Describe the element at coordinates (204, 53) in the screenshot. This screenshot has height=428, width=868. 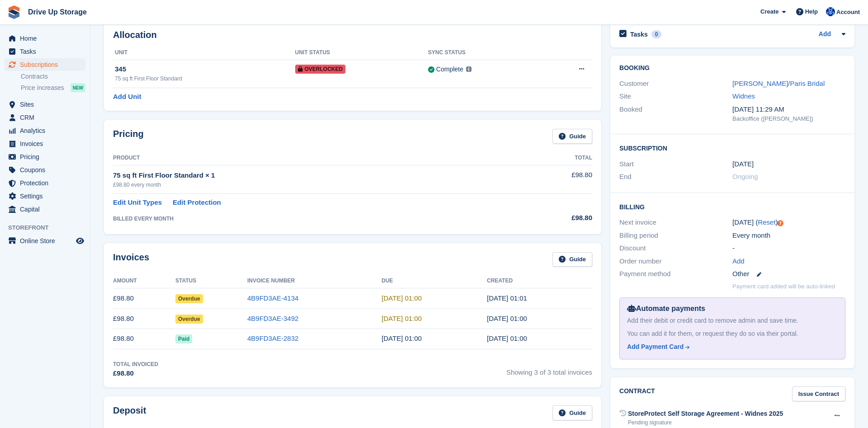
I see `th: Unit` at that location.